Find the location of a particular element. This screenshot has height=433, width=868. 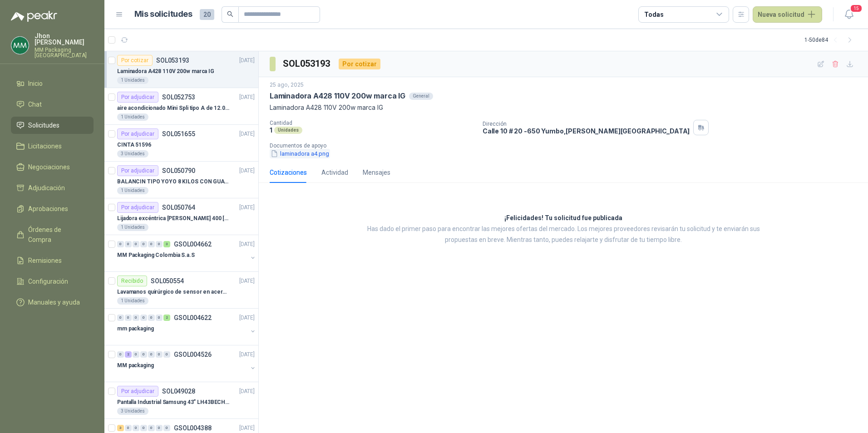

div: Todas is located at coordinates (654, 14).